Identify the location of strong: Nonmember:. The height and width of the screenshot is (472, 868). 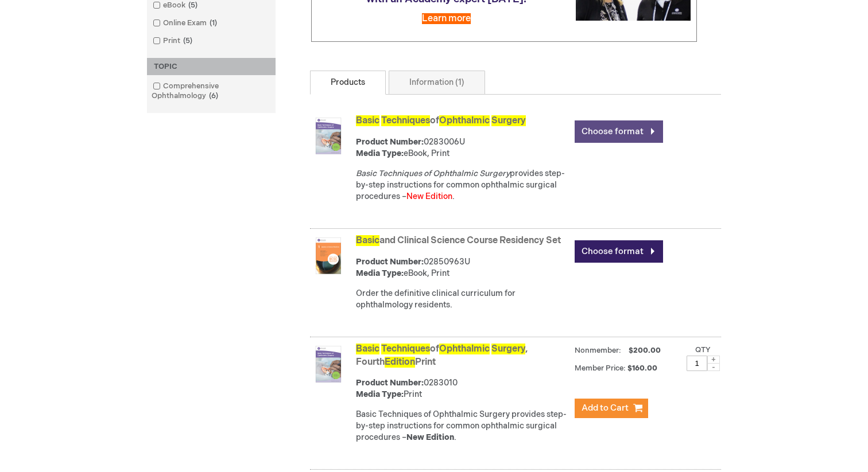
(598, 351).